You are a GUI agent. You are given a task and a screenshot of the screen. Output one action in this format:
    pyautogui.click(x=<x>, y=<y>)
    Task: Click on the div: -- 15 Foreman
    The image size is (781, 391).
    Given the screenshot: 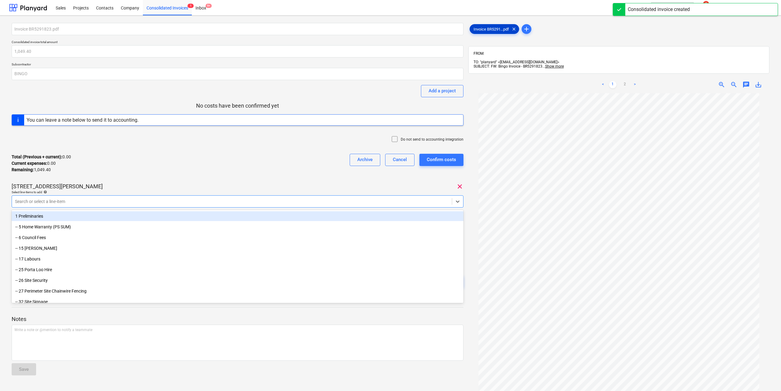 What is the action you would take?
    pyautogui.click(x=237, y=248)
    